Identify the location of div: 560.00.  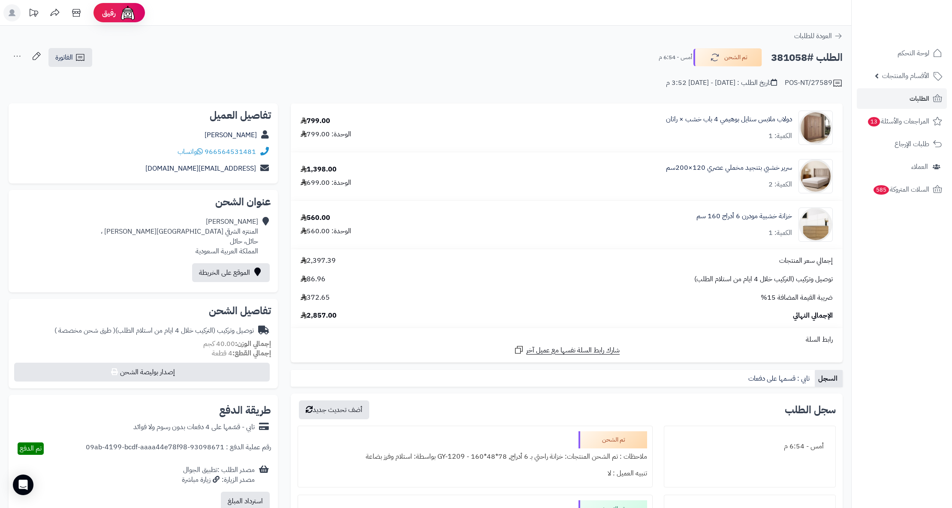
(315, 218).